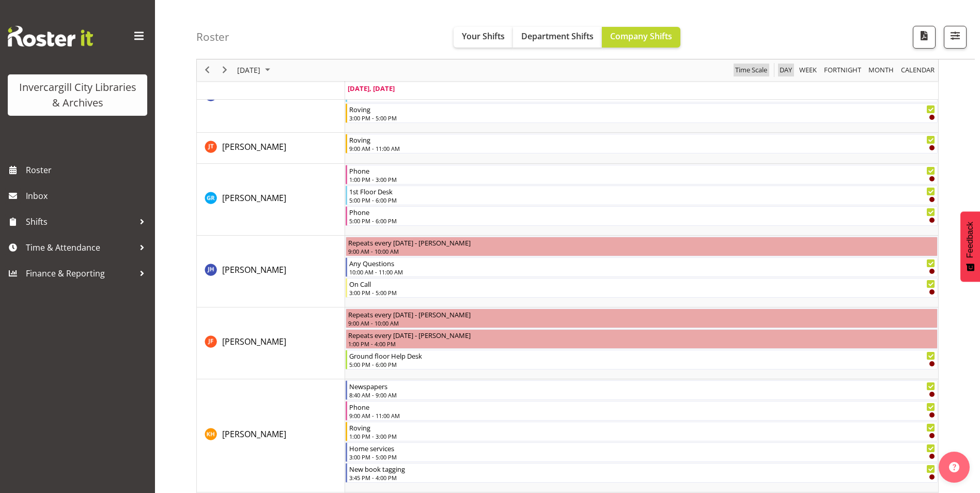 This screenshot has width=980, height=493. Describe the element at coordinates (641, 37) in the screenshot. I see `button: Company Shifts` at that location.